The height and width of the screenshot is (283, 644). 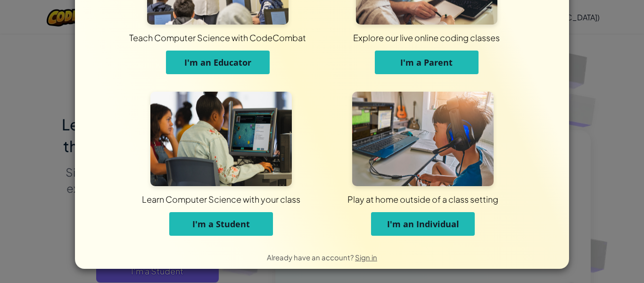 What do you see at coordinates (221, 224) in the screenshot?
I see `button: I'm a Student` at bounding box center [221, 224].